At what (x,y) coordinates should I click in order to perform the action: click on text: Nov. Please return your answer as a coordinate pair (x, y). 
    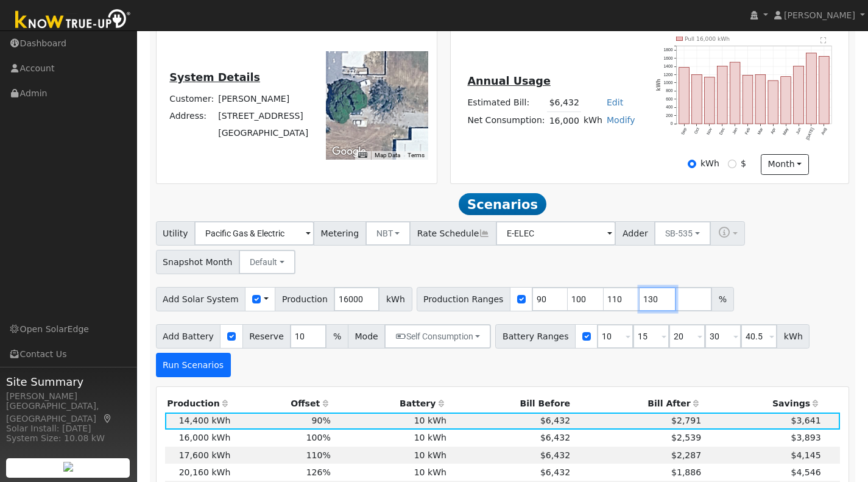
    Looking at the image, I should click on (710, 130).